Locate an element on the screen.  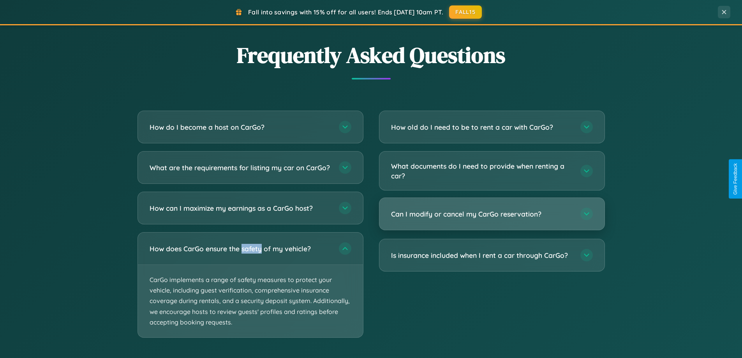
h3: Is insurance included when I rent a car through CarGo? is located at coordinates (482, 255).